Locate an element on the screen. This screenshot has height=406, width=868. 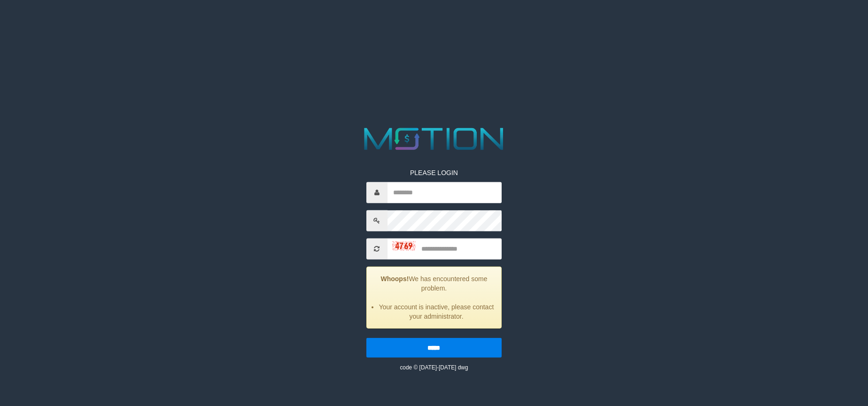
div: We has encountered some problem. is located at coordinates (434, 298).